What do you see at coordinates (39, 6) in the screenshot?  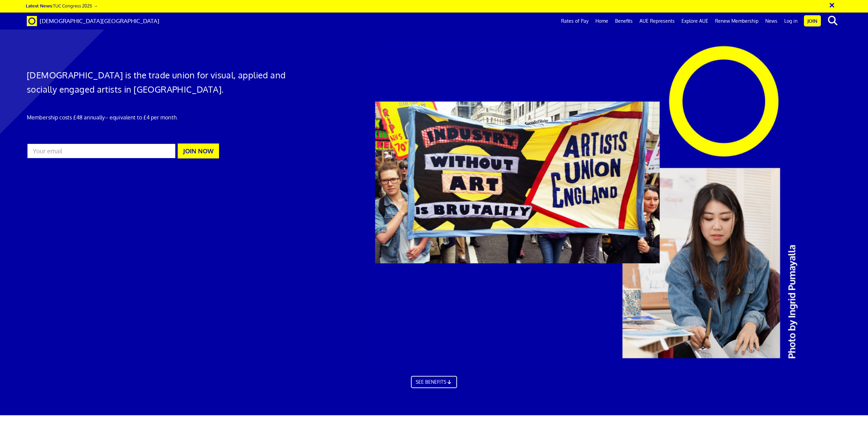 I see `strong: Latest News:` at bounding box center [39, 6].